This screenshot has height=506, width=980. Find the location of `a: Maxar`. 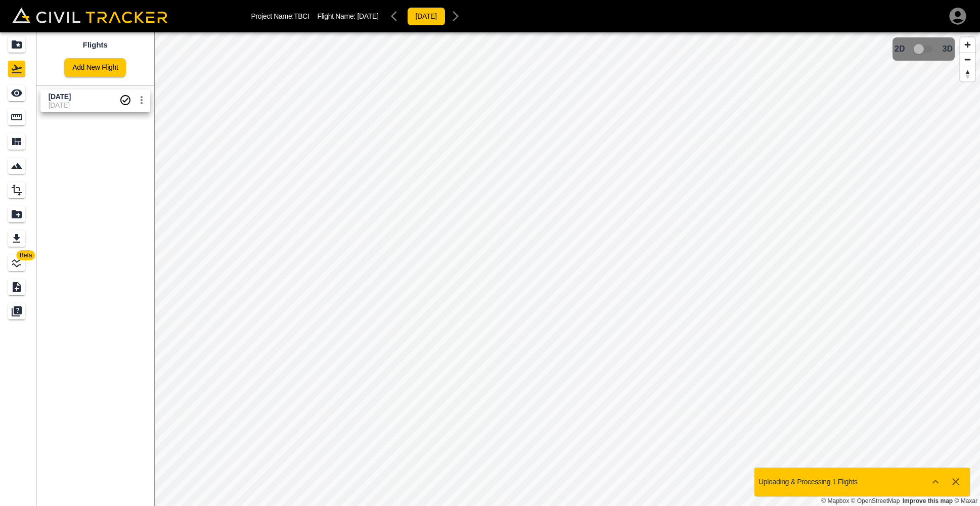

a: Maxar is located at coordinates (966, 501).